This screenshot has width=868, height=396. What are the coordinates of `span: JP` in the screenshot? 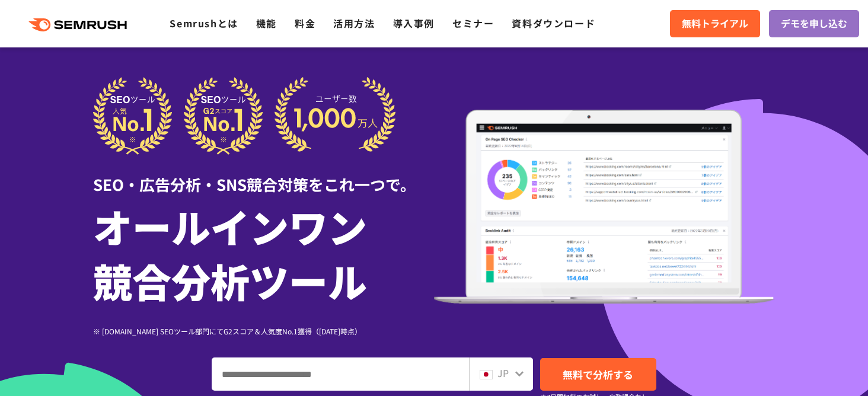 It's located at (503, 372).